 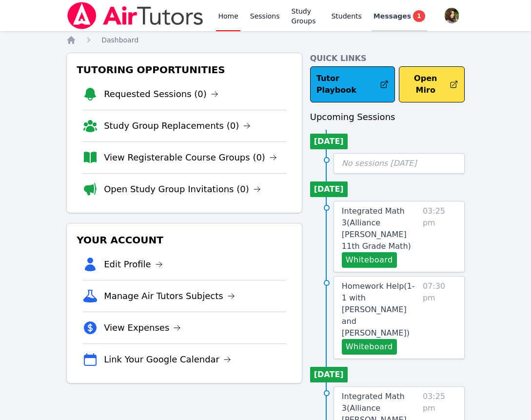 I want to click on a: View Registerable Course Groups (0), so click(x=190, y=157).